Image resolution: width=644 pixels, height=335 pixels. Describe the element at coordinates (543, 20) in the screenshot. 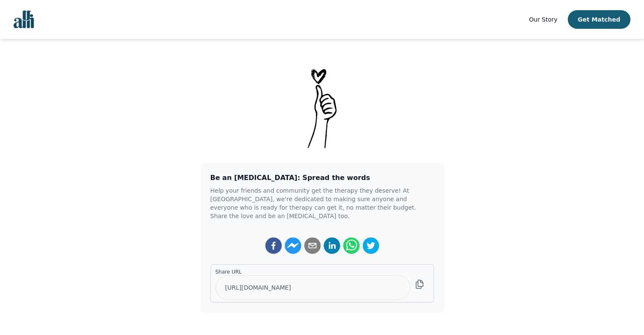

I see `span: Our Story` at that location.